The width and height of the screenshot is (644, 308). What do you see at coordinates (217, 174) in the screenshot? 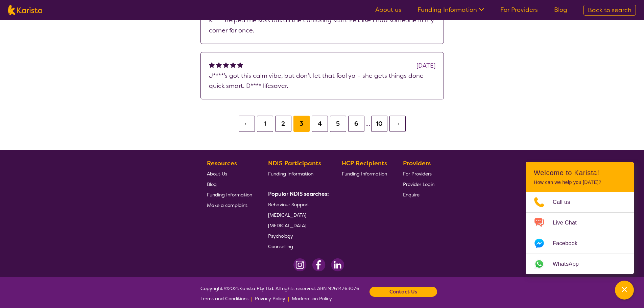
I see `span: About Us` at bounding box center [217, 174].